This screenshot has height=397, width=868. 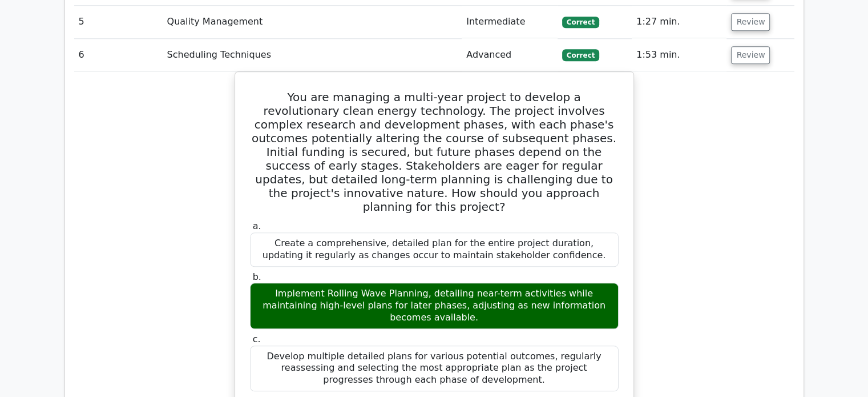 I want to click on td: Intermediate, so click(x=510, y=22).